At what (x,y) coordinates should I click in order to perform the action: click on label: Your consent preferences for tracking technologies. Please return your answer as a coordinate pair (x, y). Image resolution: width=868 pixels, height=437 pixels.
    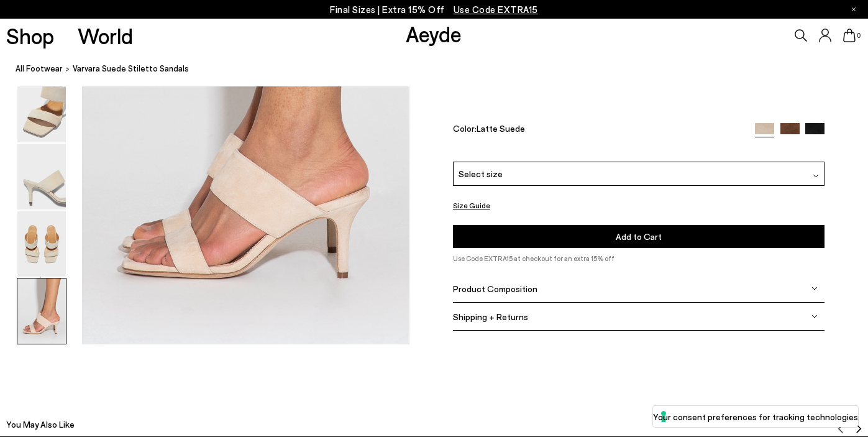
    Looking at the image, I should click on (756, 417).